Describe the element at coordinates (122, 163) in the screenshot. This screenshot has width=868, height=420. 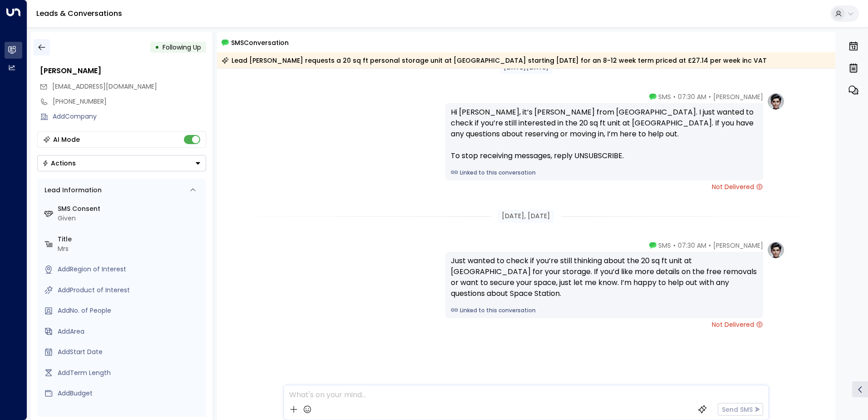
I see `button: Actions` at that location.